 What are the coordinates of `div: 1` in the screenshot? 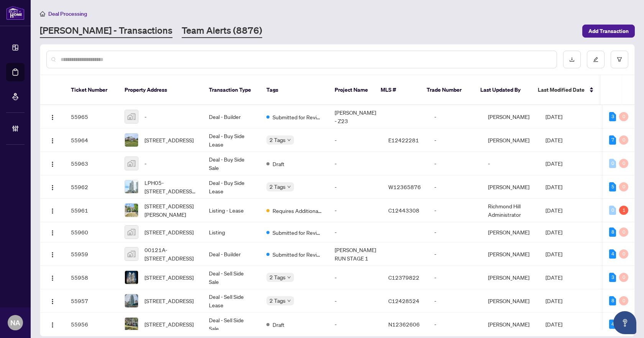 It's located at (624, 210).